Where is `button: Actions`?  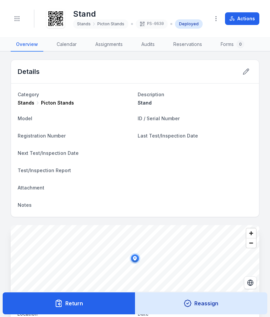 button: Actions is located at coordinates (242, 19).